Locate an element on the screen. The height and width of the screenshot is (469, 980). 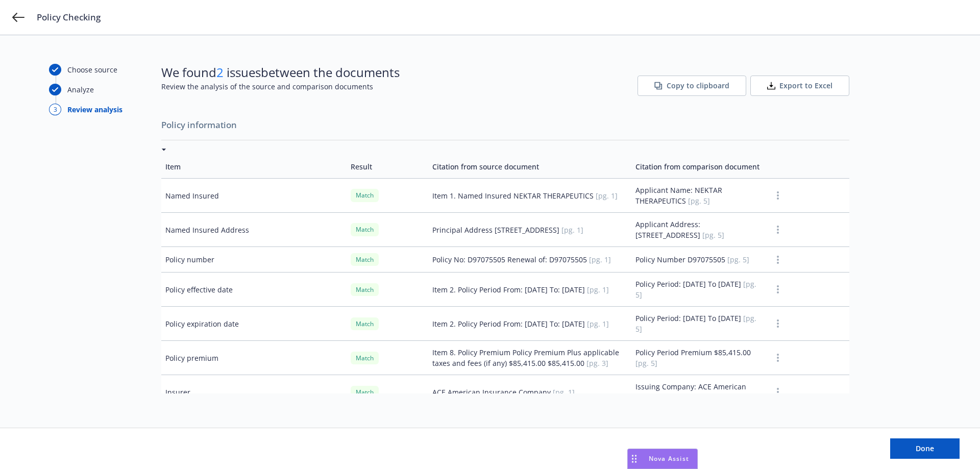
td: Policy No: D97075505 Renewal of: D97075505 is located at coordinates (530, 259).